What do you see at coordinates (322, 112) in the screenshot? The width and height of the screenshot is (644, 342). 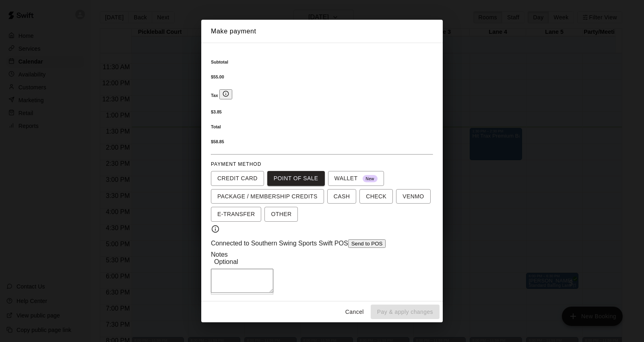 I see `h6: $ 3.85` at bounding box center [322, 112].